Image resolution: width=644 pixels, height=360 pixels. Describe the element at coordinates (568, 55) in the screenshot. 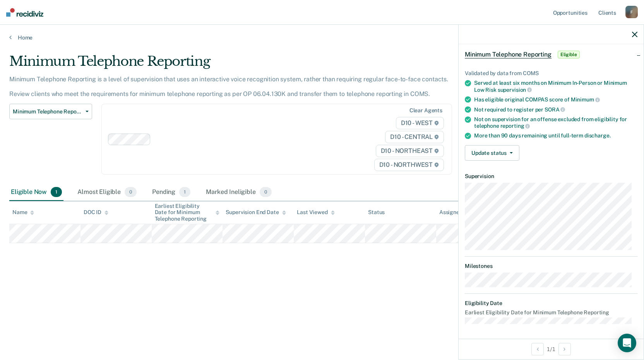

I see `span: Eligible` at that location.